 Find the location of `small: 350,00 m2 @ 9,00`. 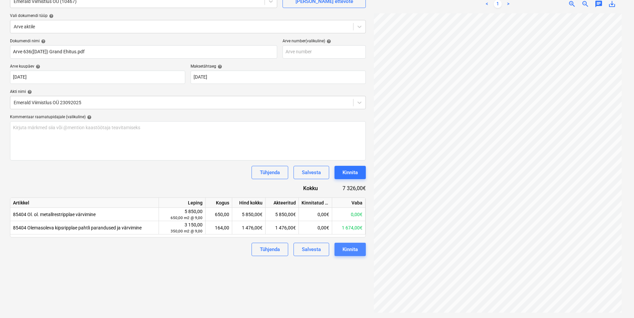

small: 350,00 m2 @ 9,00 is located at coordinates (187, 231).